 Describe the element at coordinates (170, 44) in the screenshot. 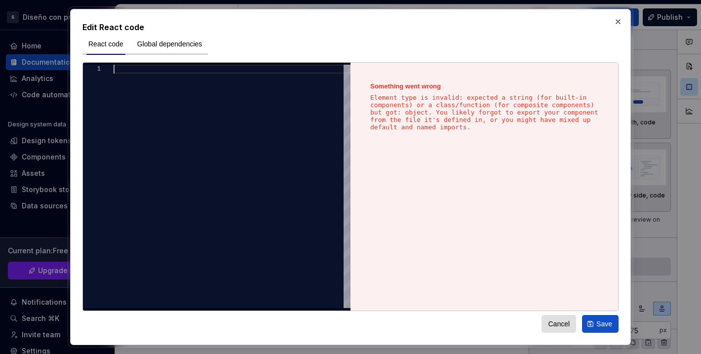

I see `button: Global dependencies` at that location.